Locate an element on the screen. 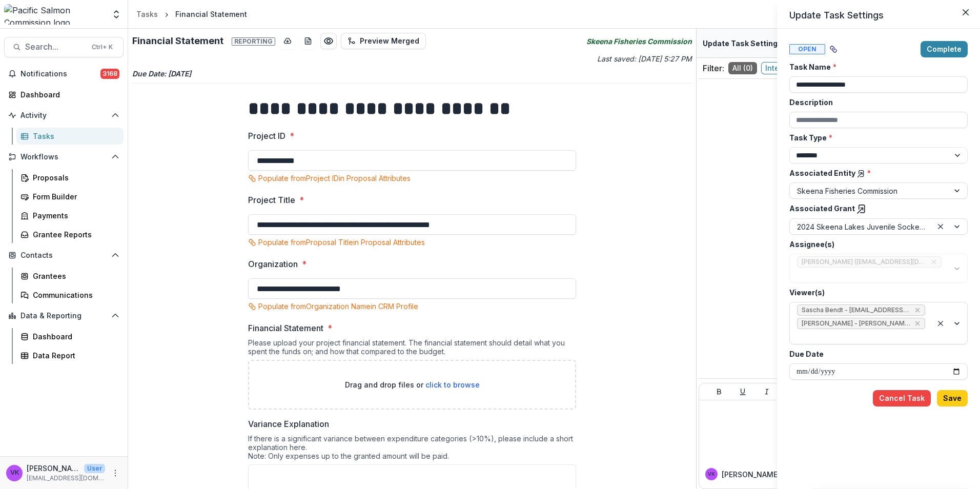 The width and height of the screenshot is (980, 489). button: Close is located at coordinates (965, 12).